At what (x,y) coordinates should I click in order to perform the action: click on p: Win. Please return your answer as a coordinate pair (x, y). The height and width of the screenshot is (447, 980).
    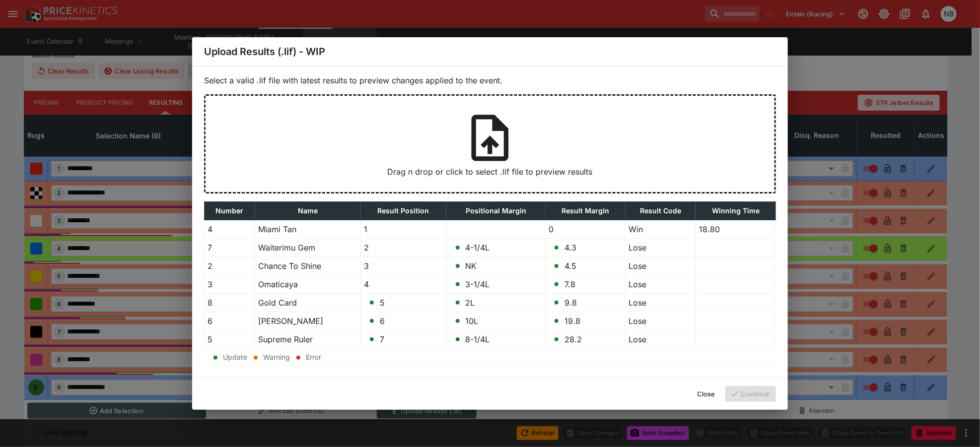
    Looking at the image, I should click on (635, 229).